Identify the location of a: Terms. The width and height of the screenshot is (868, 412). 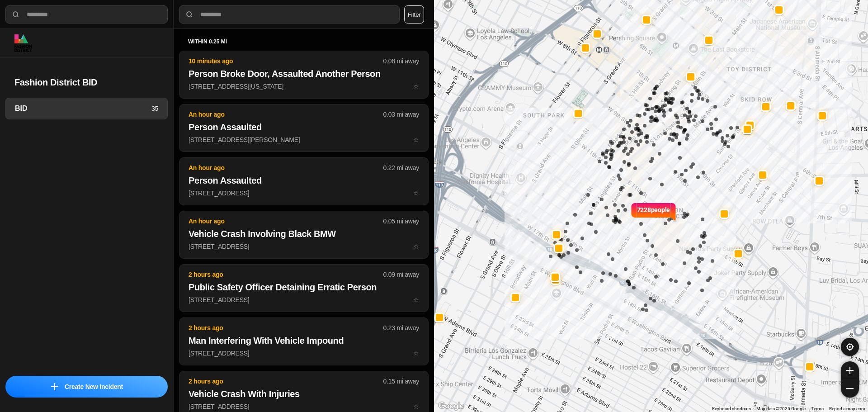
(817, 408).